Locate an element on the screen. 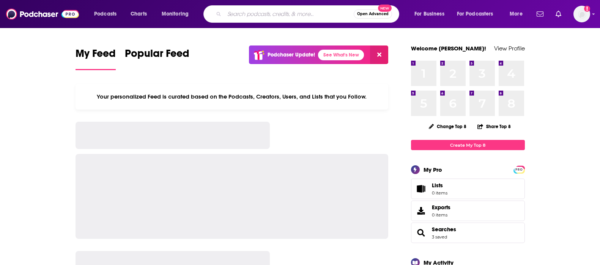  a: Lists is located at coordinates (468, 189).